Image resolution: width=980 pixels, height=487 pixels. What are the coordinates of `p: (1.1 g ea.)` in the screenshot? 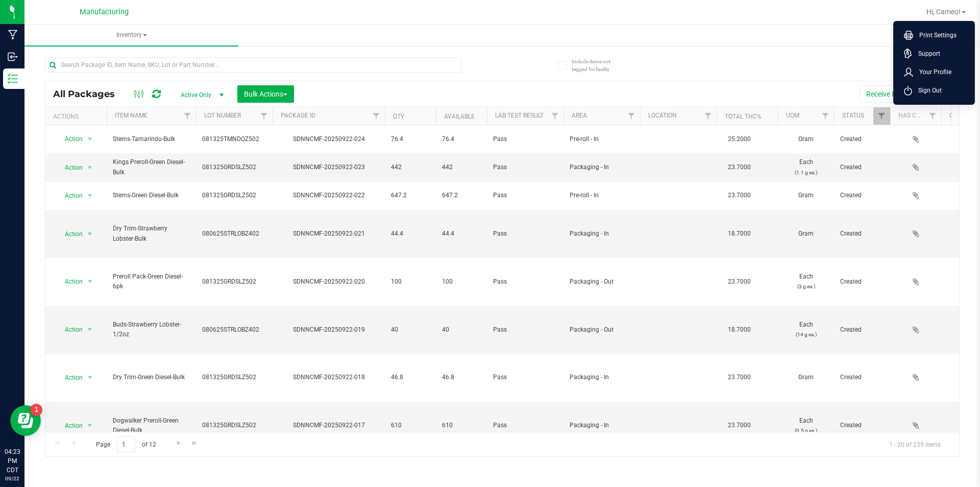 It's located at (806, 172).